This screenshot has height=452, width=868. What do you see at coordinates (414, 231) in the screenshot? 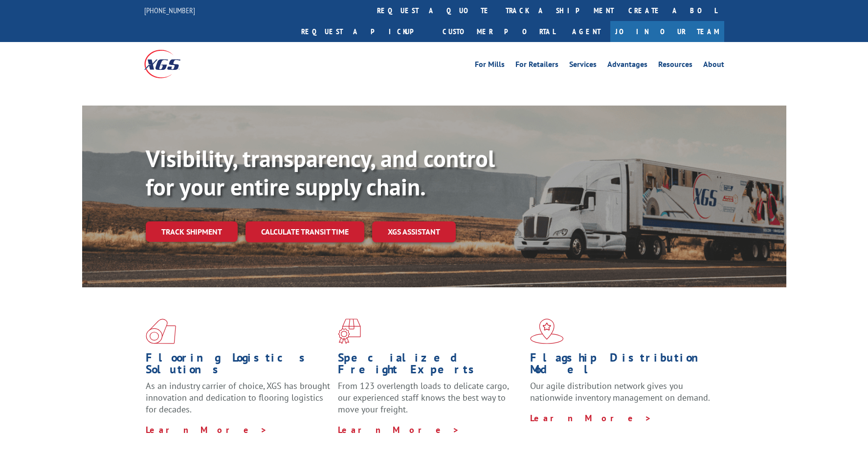
I see `a: XGS ASSISTANT` at bounding box center [414, 231].